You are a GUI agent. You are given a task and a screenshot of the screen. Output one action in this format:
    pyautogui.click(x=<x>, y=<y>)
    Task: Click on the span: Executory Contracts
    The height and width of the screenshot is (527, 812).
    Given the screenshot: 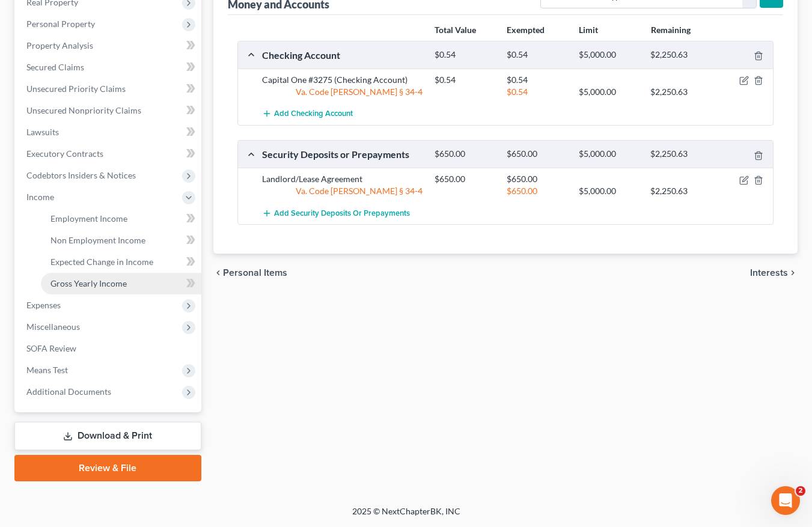 What is the action you would take?
    pyautogui.click(x=65, y=153)
    